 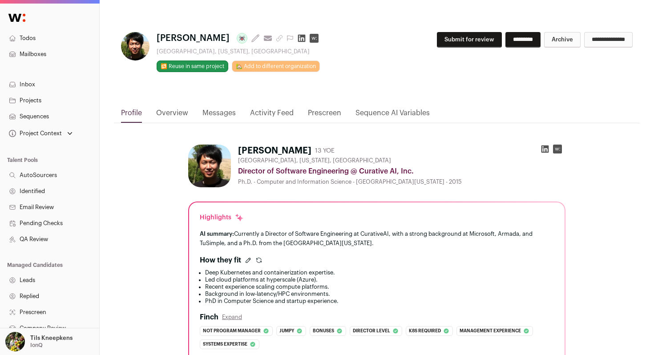 I want to click on p: Tils Kneepkens, so click(x=51, y=338).